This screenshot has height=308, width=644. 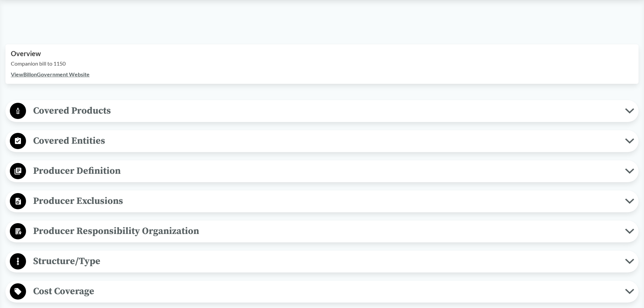 I want to click on button: Cost Coverage, so click(x=322, y=292).